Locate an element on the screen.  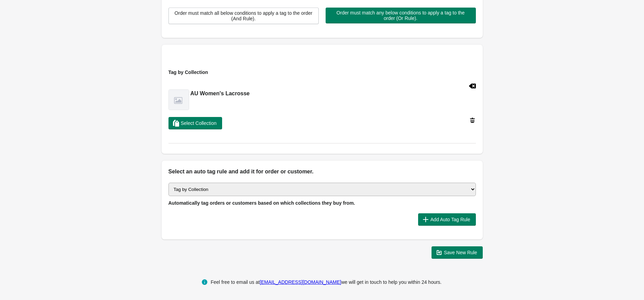
div: Feel free to email us at we will get in touch to help you within 24 hours. is located at coordinates (327, 282).